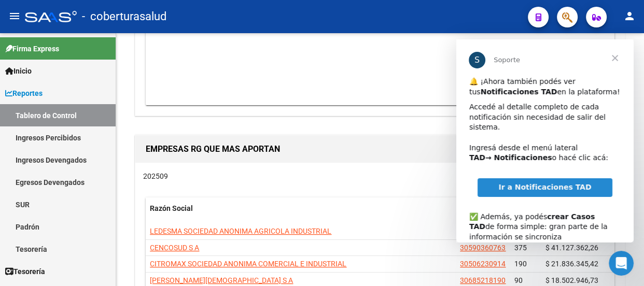 The image size is (644, 286). What do you see at coordinates (572, 280) in the screenshot?
I see `span: $ 18.502.946,73` at bounding box center [572, 280].